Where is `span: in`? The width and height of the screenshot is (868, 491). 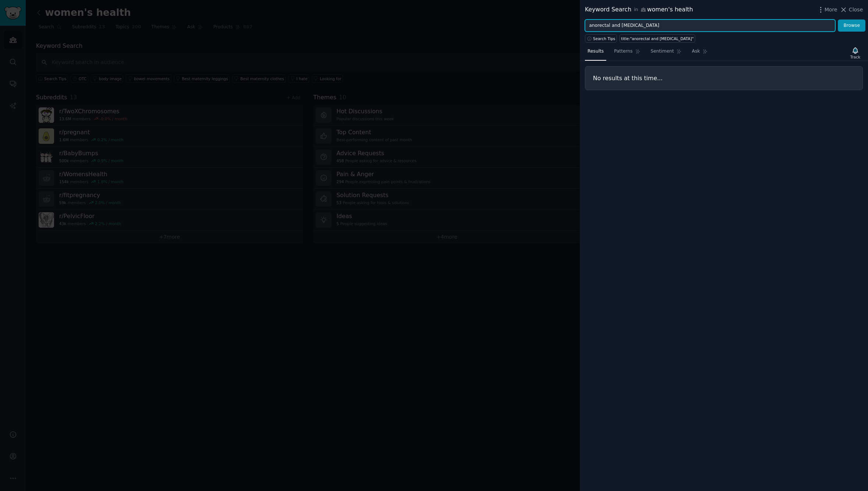
span: in is located at coordinates (636, 10).